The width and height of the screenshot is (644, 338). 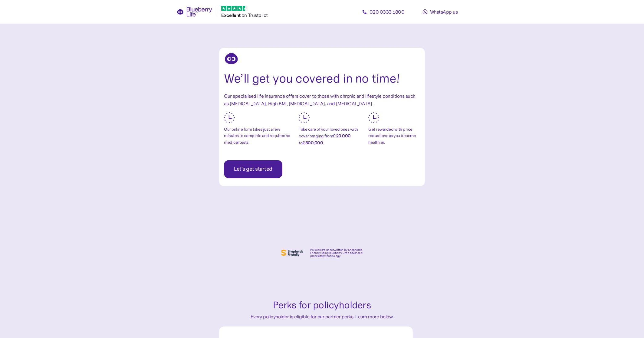 I want to click on img: Shephers Friendly, so click(x=292, y=253).